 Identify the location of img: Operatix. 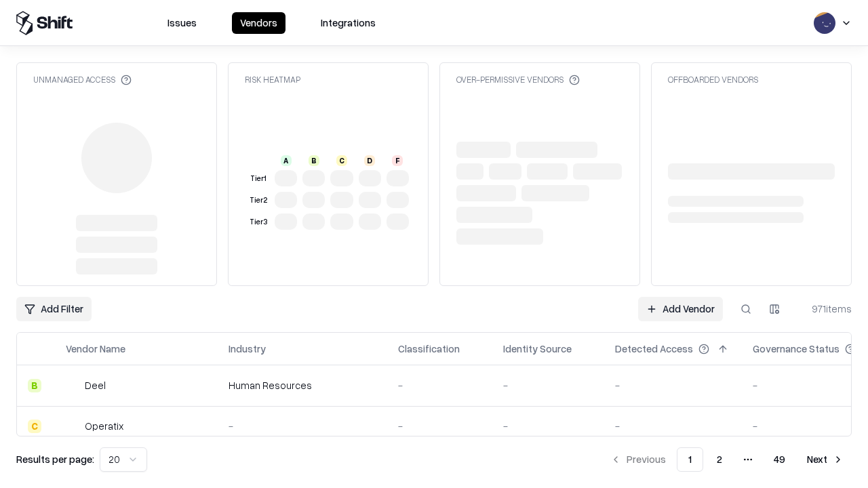
(72, 427).